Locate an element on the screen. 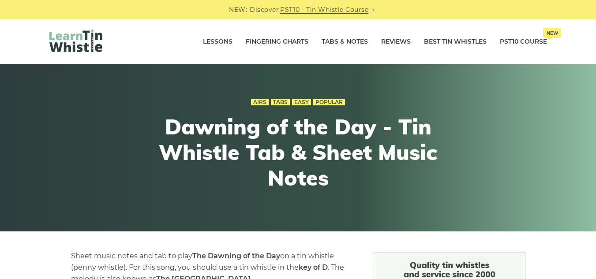 The height and width of the screenshot is (279, 596). a: Reviews is located at coordinates (396, 42).